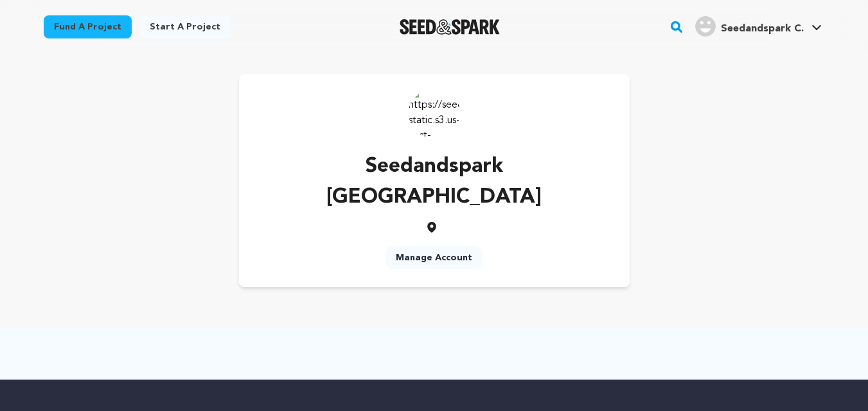  I want to click on img: user.png, so click(705, 26).